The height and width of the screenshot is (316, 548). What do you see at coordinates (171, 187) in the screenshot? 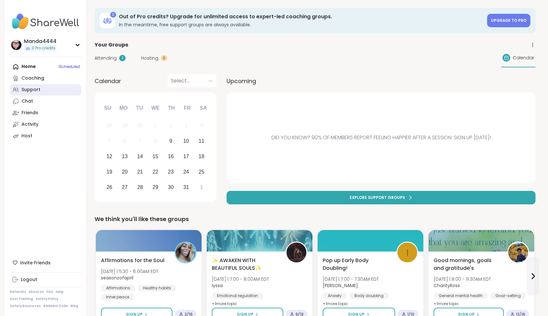
I see `div: Choose Thursday, October 30th, 2025` at bounding box center [171, 187].